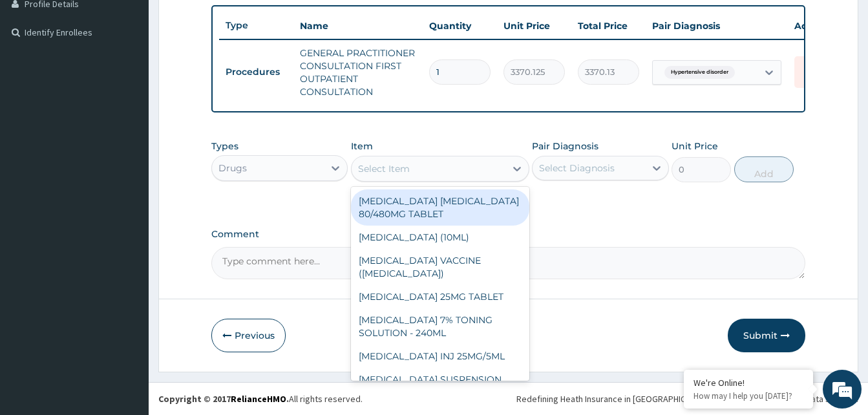 The height and width of the screenshot is (415, 868). I want to click on th: Total Price, so click(608, 26).